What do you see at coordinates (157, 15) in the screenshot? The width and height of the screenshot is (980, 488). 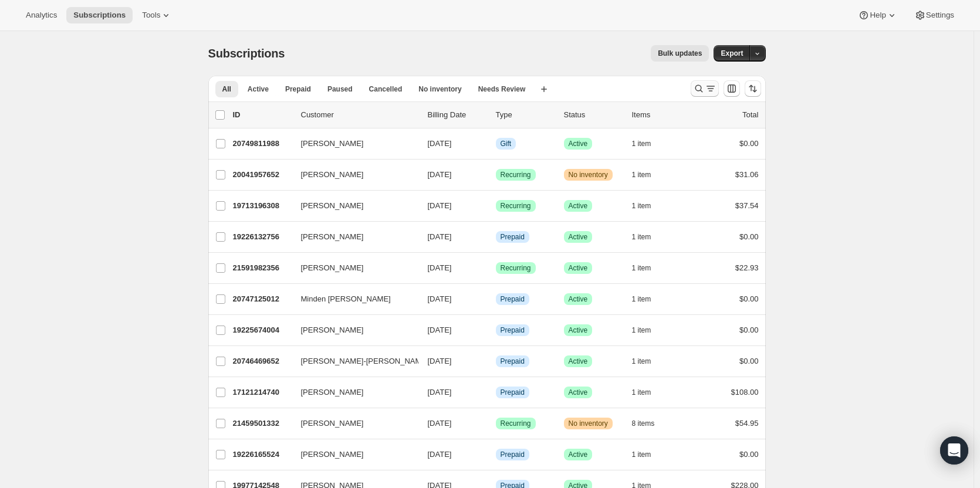 I see `button: Tools` at bounding box center [157, 15].